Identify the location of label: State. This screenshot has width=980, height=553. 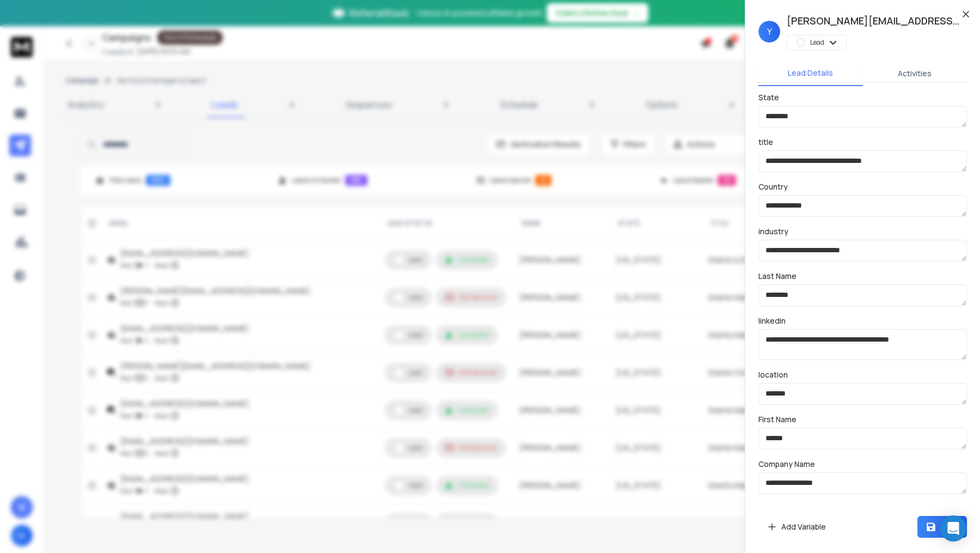
(769, 98).